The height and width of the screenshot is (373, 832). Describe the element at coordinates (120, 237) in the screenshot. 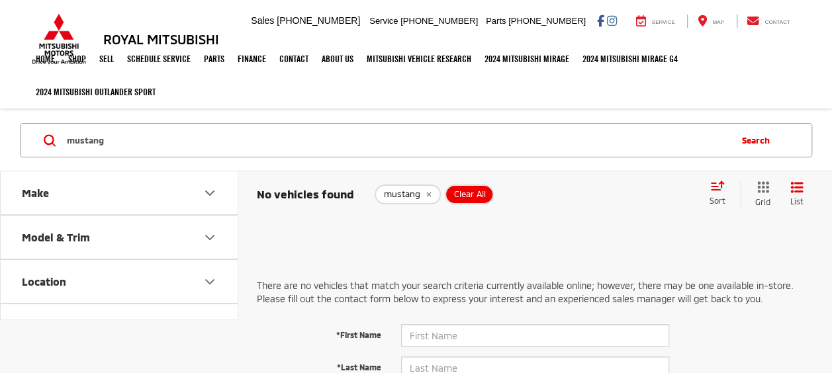

I see `button: Model & TrimModel & Trim` at that location.